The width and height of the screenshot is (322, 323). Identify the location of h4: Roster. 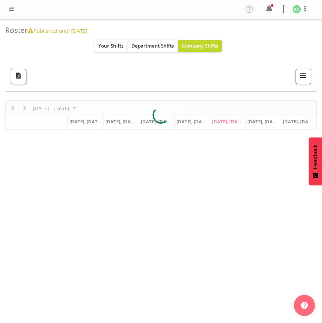
(158, 30).